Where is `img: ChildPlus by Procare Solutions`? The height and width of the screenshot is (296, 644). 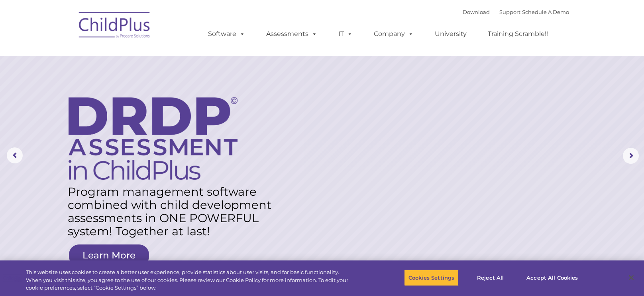 img: ChildPlus by Procare Solutions is located at coordinates (115, 26).